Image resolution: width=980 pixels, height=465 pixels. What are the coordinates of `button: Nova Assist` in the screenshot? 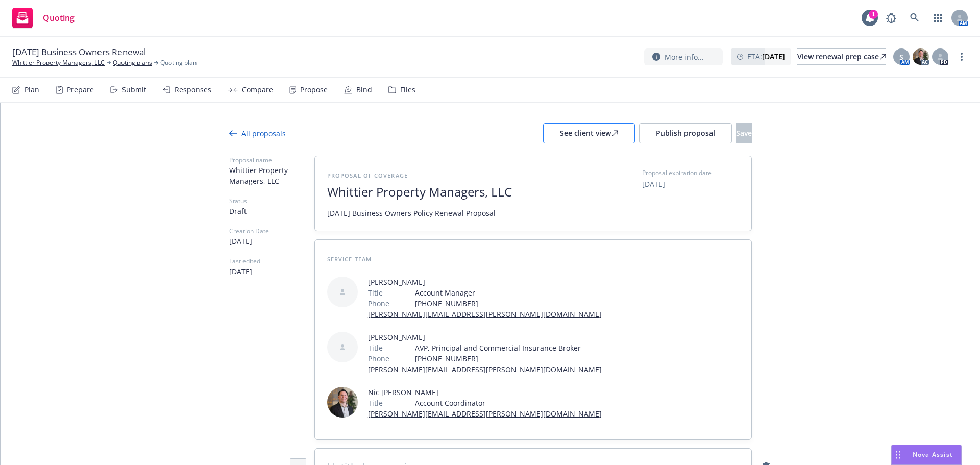 It's located at (926, 455).